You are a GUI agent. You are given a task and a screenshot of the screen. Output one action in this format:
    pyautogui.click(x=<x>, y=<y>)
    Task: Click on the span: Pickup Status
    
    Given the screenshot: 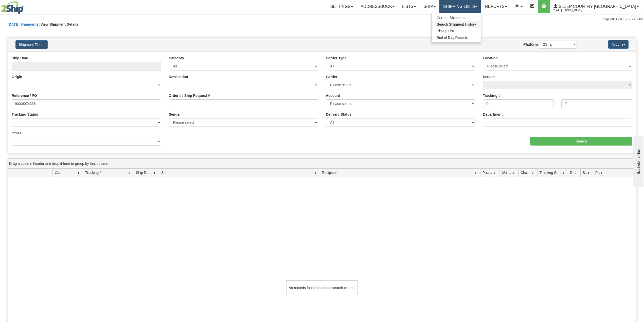 What is the action you would take?
    pyautogui.click(x=597, y=173)
    